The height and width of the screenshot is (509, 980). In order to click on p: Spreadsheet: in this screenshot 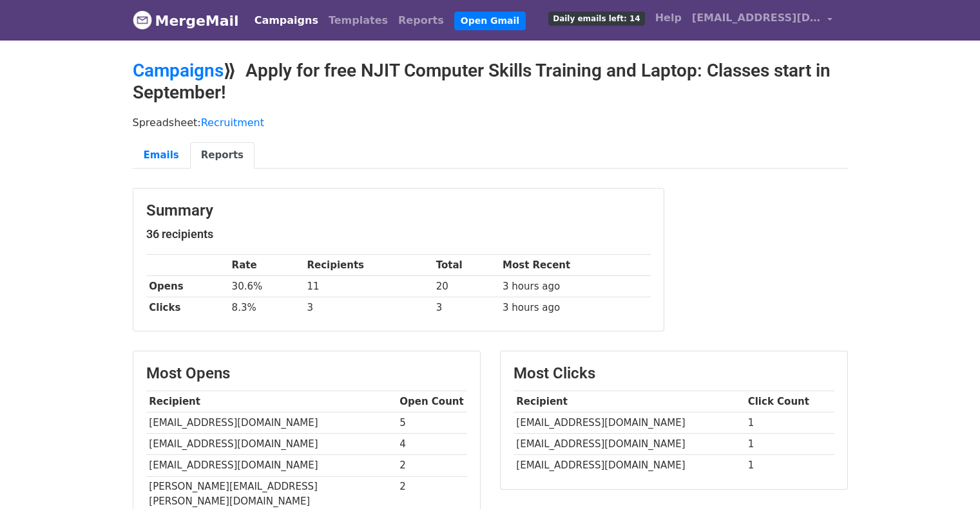, I will do `click(490, 123)`.